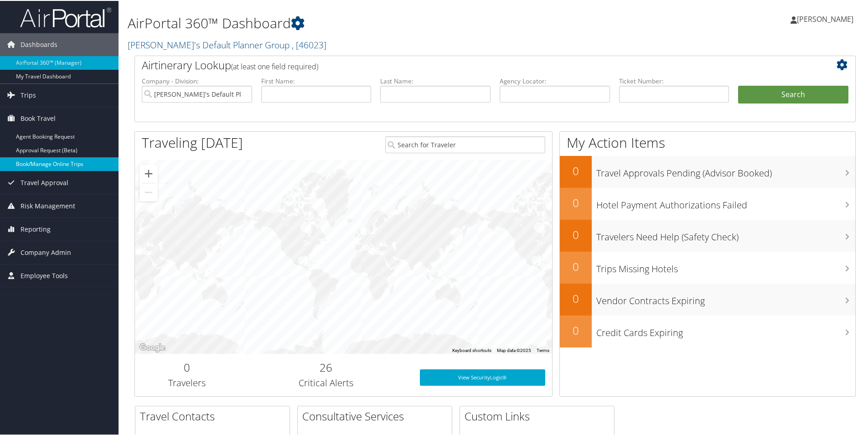  Describe the element at coordinates (38, 44) in the screenshot. I see `span: Dashboards` at that location.